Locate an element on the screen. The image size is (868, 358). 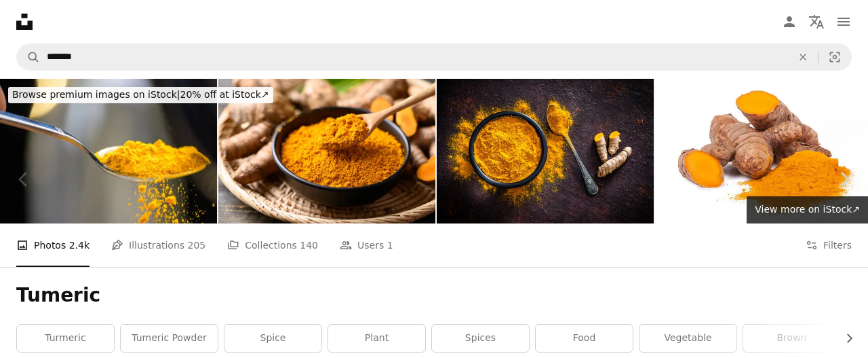
a: spice is located at coordinates (272, 338).